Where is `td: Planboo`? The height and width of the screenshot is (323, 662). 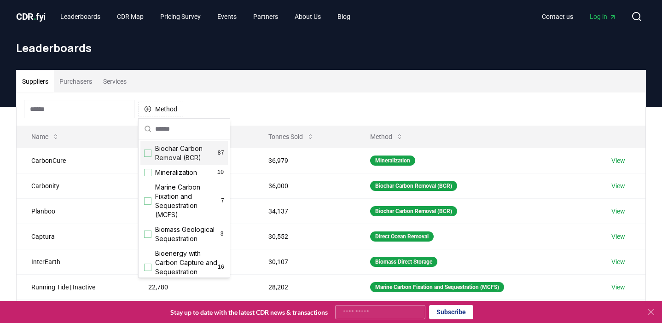
td: Planboo is located at coordinates (75, 211).